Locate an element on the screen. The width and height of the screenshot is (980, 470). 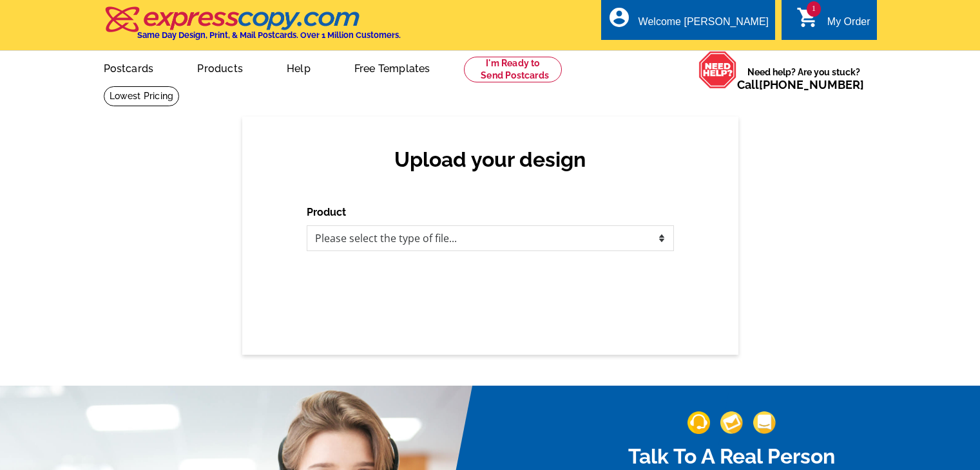
i: shopping_cart is located at coordinates (808, 18).